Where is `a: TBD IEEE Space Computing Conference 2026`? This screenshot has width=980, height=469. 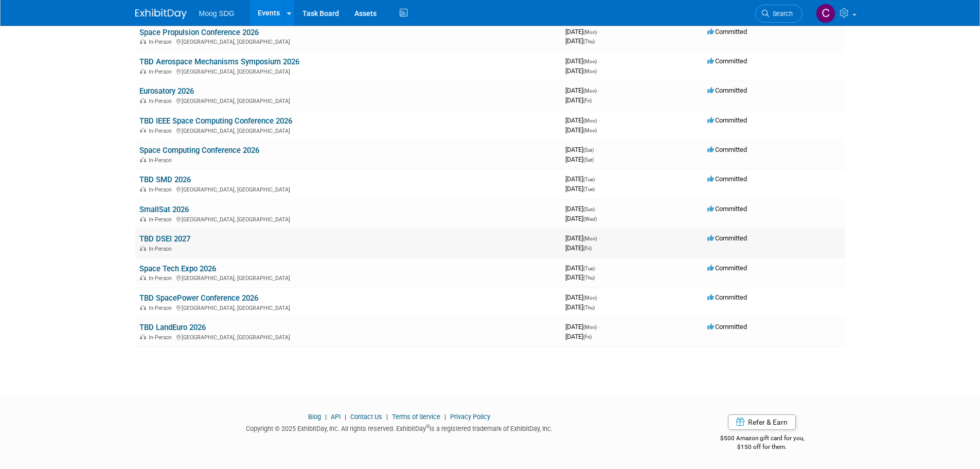
a: TBD IEEE Space Computing Conference 2026 is located at coordinates (216, 121).